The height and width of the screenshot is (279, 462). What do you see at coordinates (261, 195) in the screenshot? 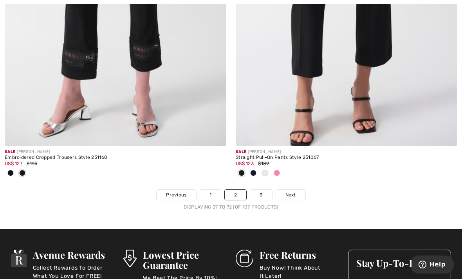
I see `a: 3` at bounding box center [261, 195].